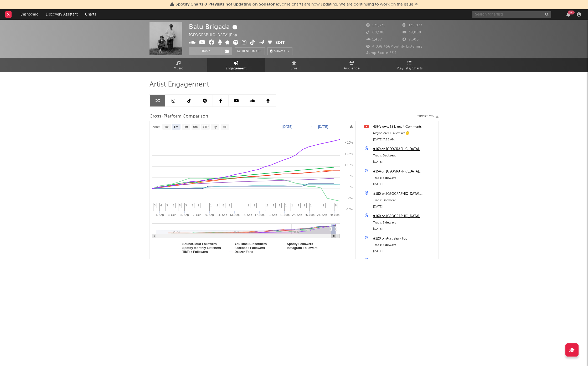  Describe the element at coordinates (350, 176) in the screenshot. I see `text: + 5%` at that location.